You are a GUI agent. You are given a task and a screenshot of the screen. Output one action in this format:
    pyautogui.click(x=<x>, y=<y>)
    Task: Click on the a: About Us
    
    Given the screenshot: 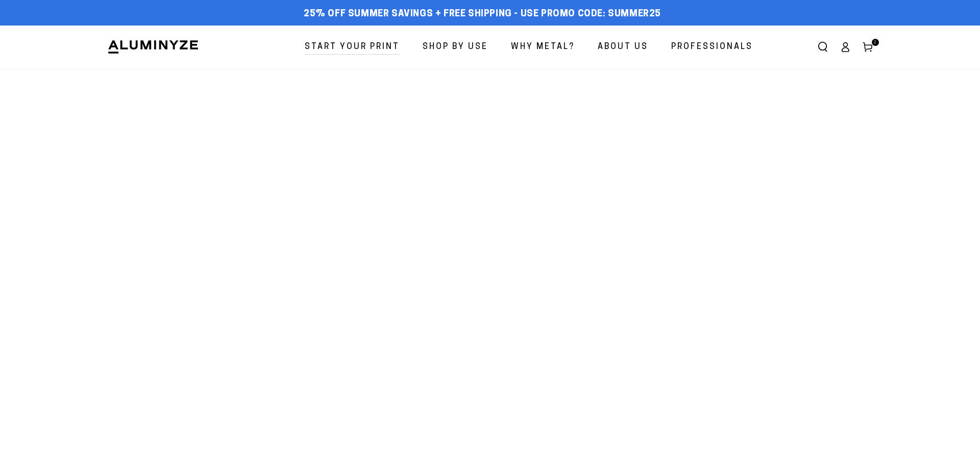 What is the action you would take?
    pyautogui.click(x=623, y=47)
    